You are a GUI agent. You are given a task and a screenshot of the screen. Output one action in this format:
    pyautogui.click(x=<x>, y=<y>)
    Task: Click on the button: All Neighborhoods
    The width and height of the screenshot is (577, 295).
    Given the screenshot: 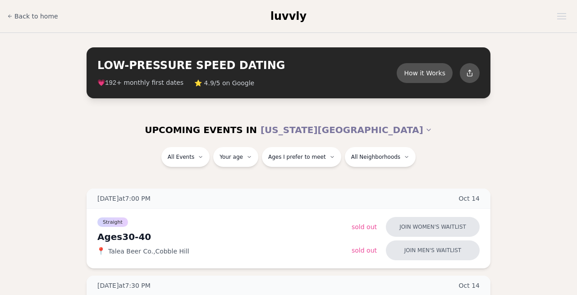 What is the action you would take?
    pyautogui.click(x=380, y=157)
    